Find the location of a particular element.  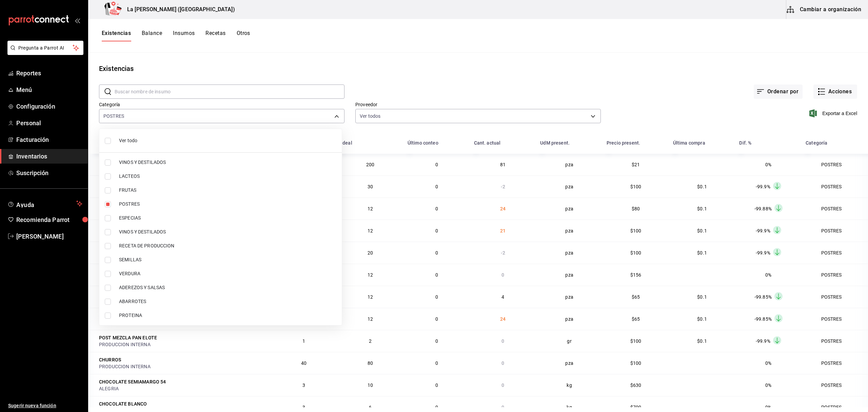

span: ABARROTES is located at coordinates (228, 301).